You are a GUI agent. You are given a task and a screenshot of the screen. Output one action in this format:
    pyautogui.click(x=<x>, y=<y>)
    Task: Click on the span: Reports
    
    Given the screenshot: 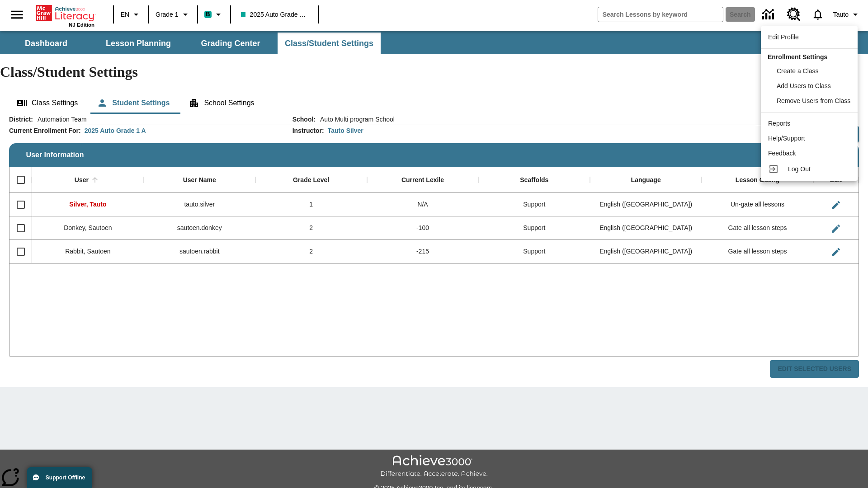 What is the action you would take?
    pyautogui.click(x=779, y=123)
    